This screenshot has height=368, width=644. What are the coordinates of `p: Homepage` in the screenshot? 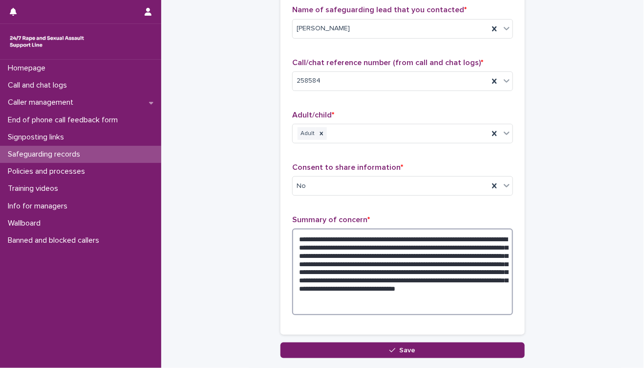 It's located at (28, 68).